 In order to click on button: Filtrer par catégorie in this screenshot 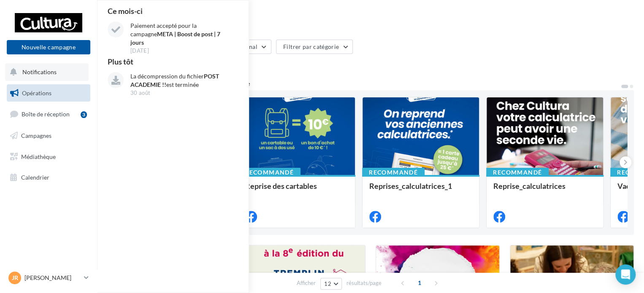, I will do `click(314, 47)`.